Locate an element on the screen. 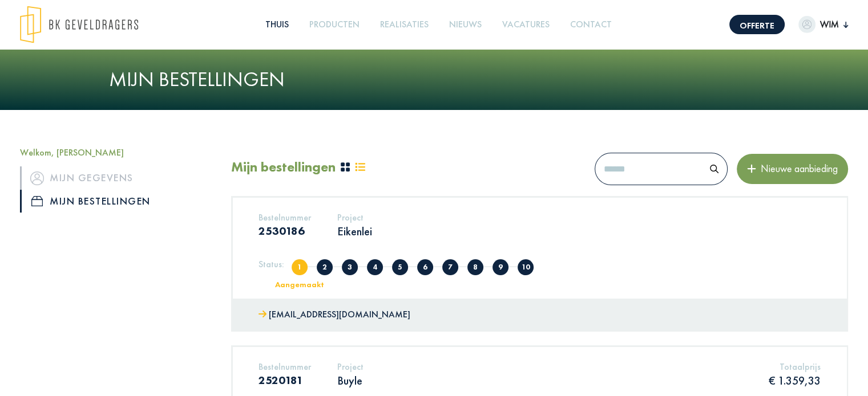 The width and height of the screenshot is (868, 396). font: Nieuwe aanbieding is located at coordinates (799, 168).